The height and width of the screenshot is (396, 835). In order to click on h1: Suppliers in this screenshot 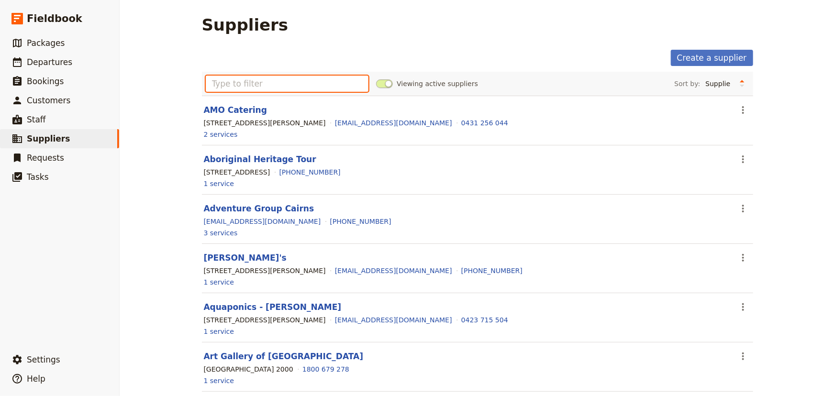, I will do `click(245, 25)`.